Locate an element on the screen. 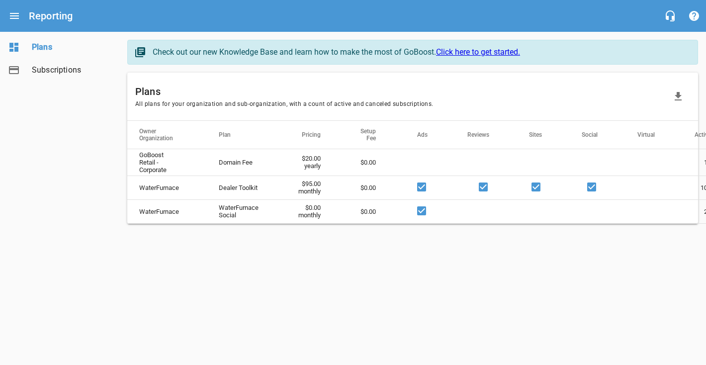 The width and height of the screenshot is (706, 365). h6: Plans is located at coordinates (401, 91).